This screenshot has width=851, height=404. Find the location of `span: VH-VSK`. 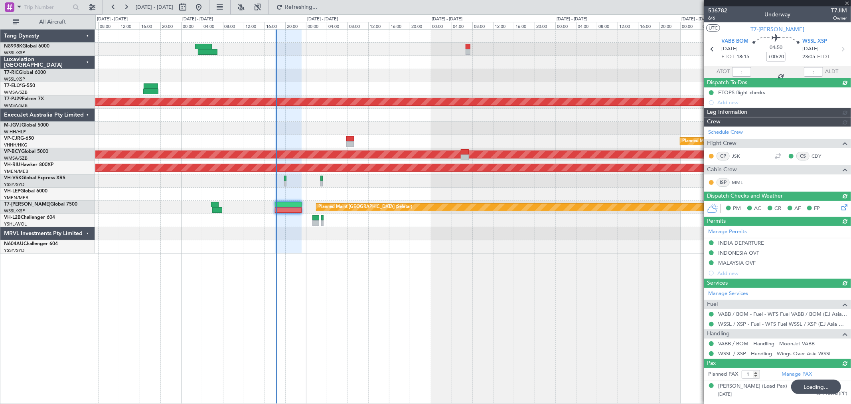

span: VH-VSK is located at coordinates (13, 178).